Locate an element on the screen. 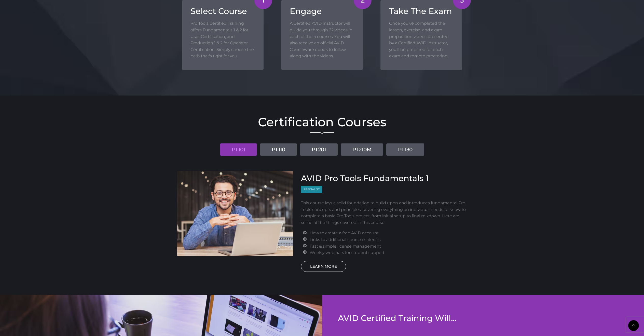  img: decorative line is located at coordinates (322, 133).